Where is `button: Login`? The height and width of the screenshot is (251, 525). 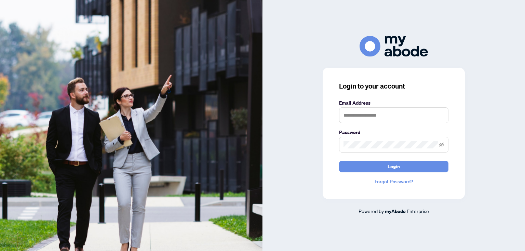 button: Login is located at coordinates (394, 167).